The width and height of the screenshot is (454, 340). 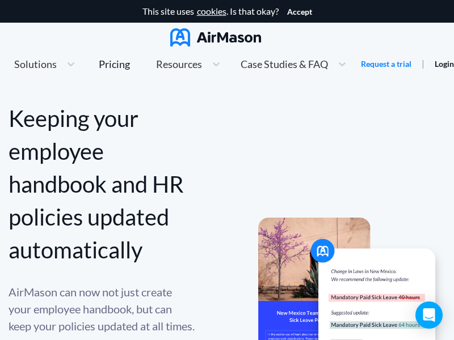 I want to click on span: Solutions, so click(x=35, y=64).